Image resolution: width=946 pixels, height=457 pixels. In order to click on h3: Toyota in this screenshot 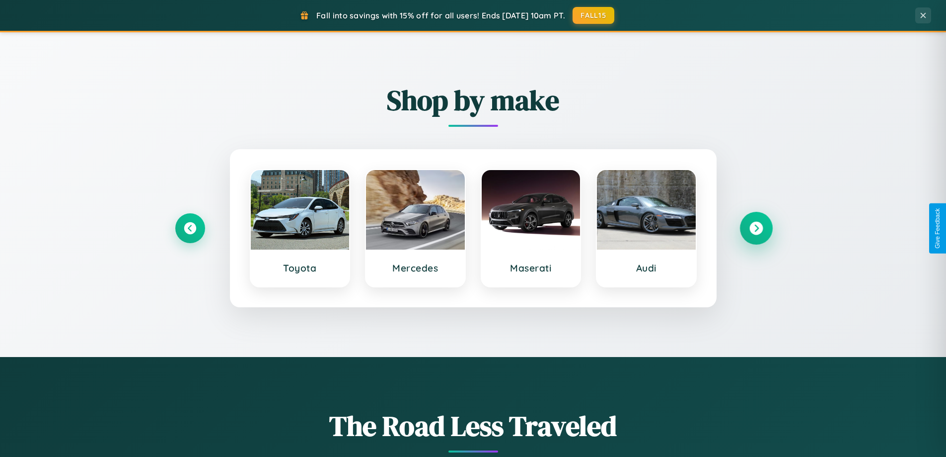, I will do `click(300, 268)`.